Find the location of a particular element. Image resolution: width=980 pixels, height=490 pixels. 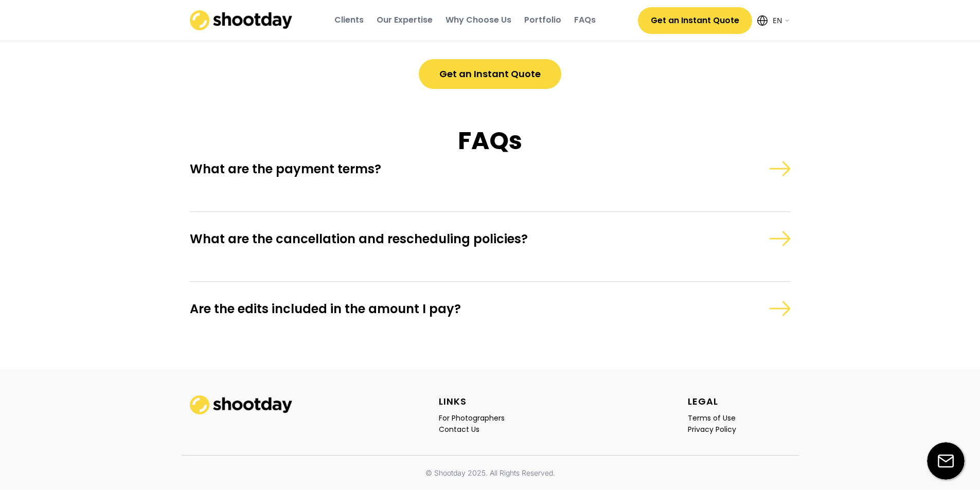

div: Contact Us is located at coordinates (459, 430).